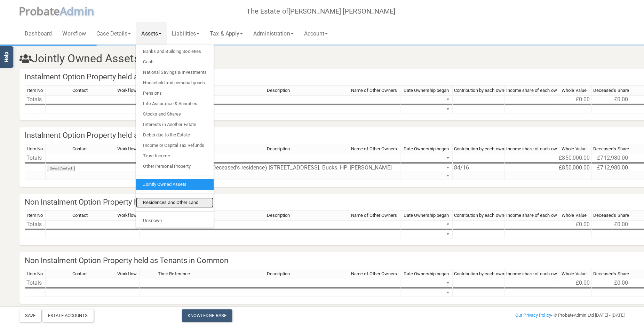  What do you see at coordinates (151, 34) in the screenshot?
I see `a: Assets` at bounding box center [151, 34].